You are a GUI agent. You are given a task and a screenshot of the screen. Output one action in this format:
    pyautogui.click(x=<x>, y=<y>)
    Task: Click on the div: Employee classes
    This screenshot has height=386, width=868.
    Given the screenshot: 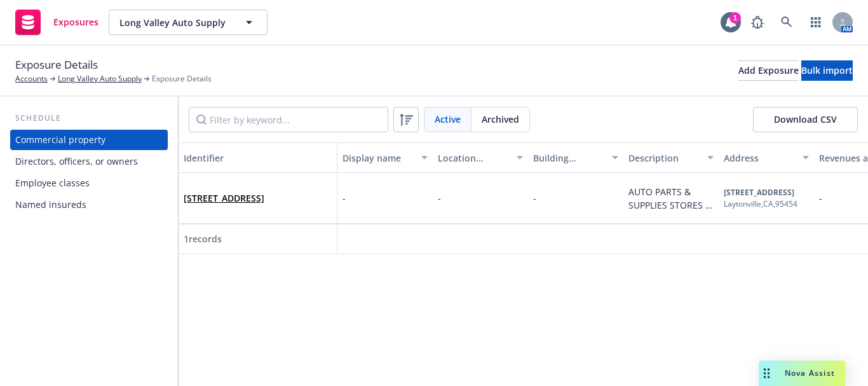 What is the action you would take?
    pyautogui.click(x=52, y=183)
    